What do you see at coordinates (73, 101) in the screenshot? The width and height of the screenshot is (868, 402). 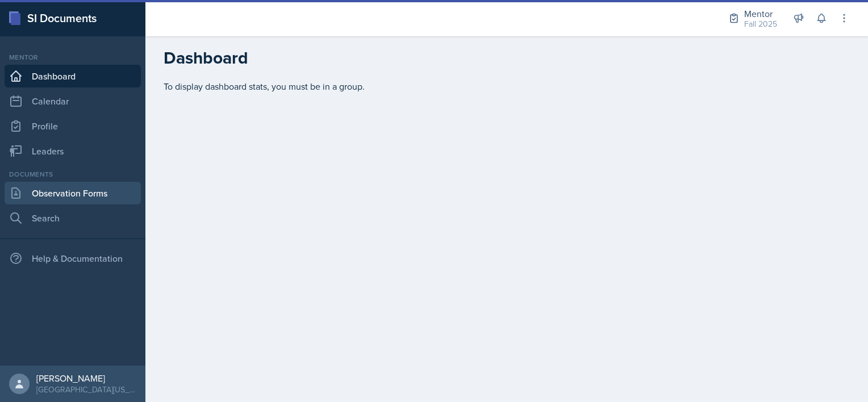 I see `a: Calendar` at bounding box center [73, 101].